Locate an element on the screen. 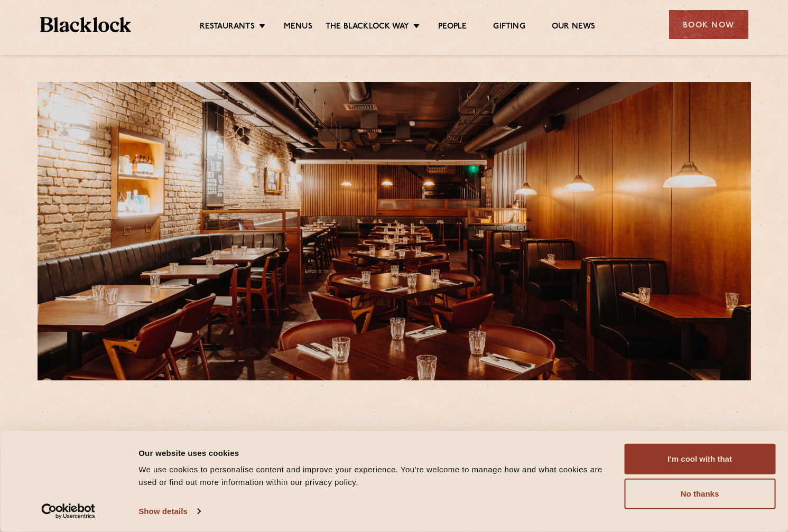  div: Our website uses cookies is located at coordinates (375, 453).